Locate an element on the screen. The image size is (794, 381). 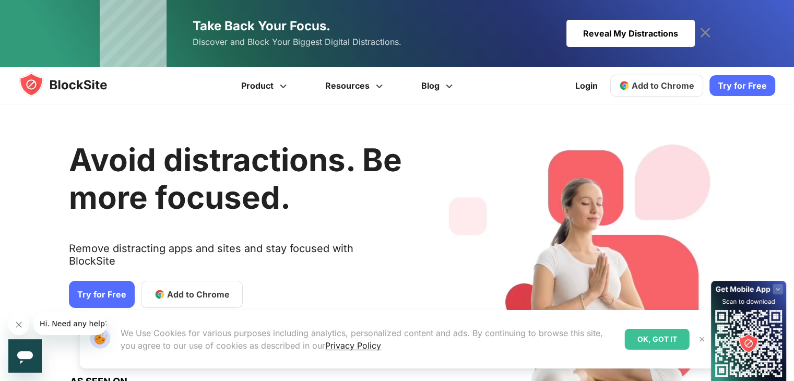
a: Blog is located at coordinates (439, 86).